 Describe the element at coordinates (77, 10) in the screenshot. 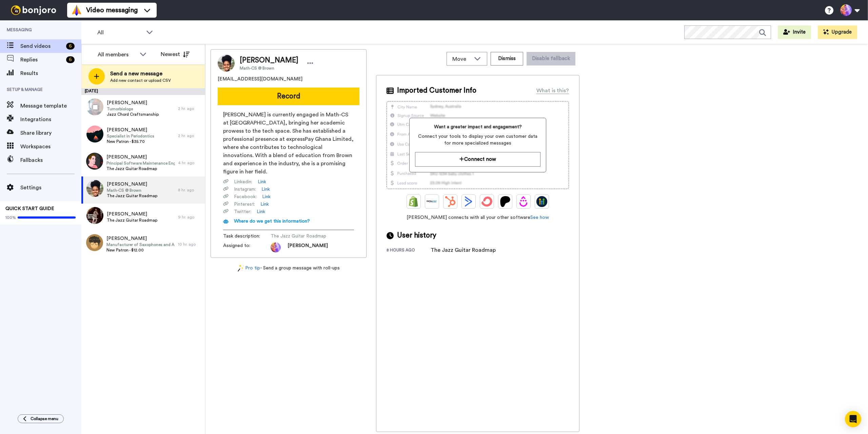

I see `img: vm-color.svg` at that location.